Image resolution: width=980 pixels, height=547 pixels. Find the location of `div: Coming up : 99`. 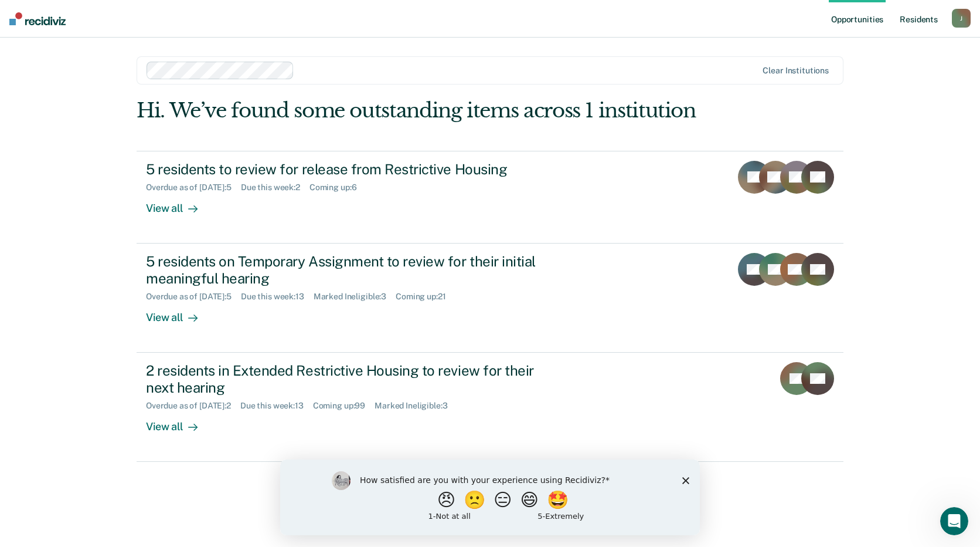

div: Coming up : 99 is located at coordinates (343, 405).